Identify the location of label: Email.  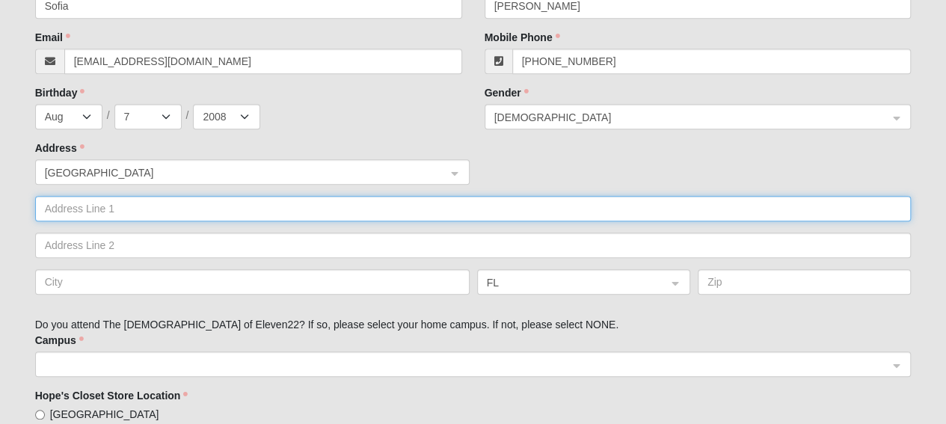
(52, 37).